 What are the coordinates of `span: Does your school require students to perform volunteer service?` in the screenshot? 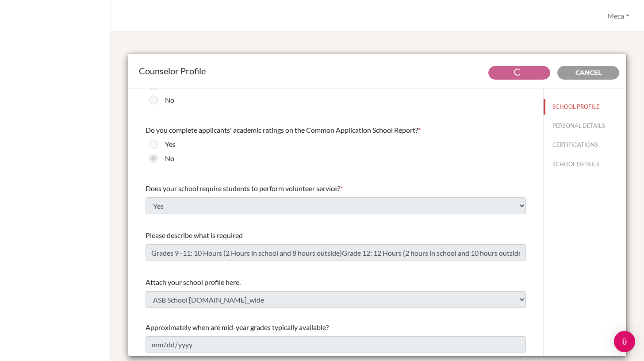 It's located at (243, 188).